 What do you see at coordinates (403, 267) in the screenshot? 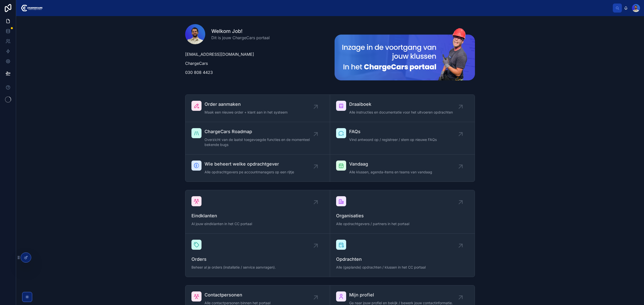
I see `span: Alle (geplande) opdrachten / klussen in het CC portaal` at bounding box center [403, 267].